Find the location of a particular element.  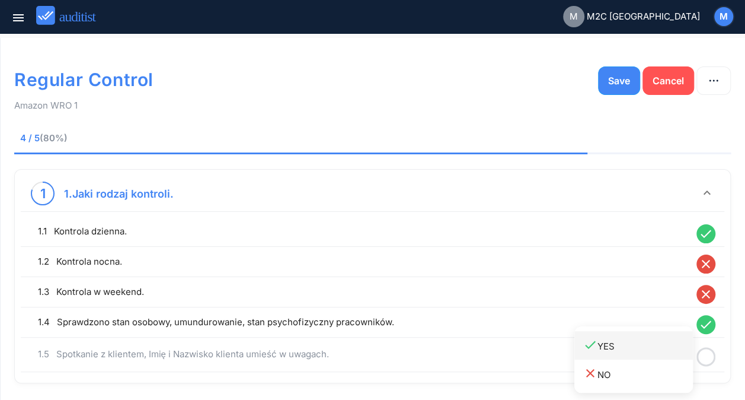

button: Cancel is located at coordinates (668, 81).